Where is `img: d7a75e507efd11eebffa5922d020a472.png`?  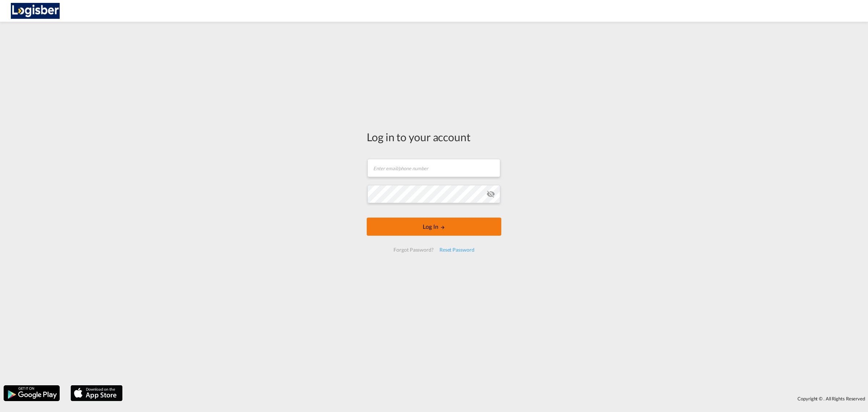
img: d7a75e507efd11eebffa5922d020a472.png is located at coordinates (35, 11).